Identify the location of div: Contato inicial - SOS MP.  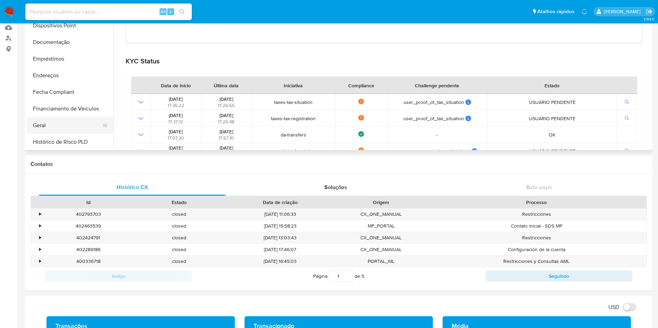
(536, 226).